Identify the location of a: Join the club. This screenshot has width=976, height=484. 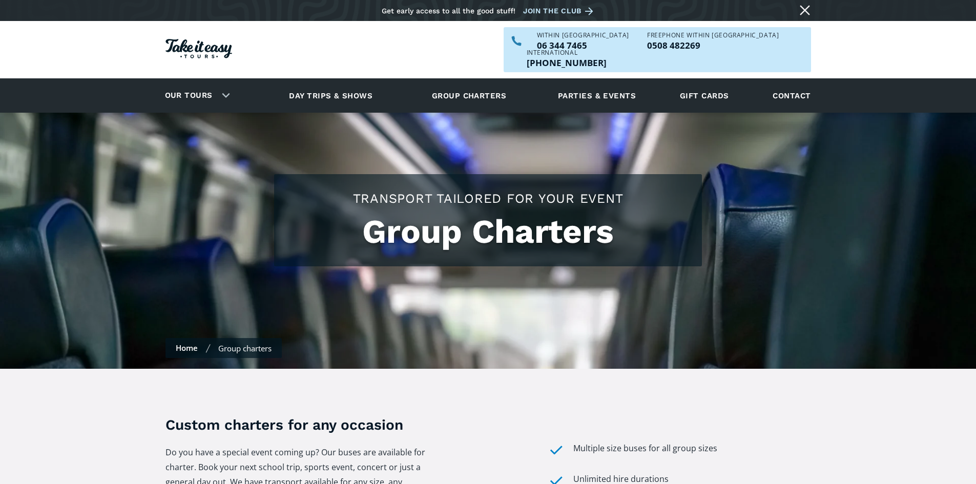
(560, 11).